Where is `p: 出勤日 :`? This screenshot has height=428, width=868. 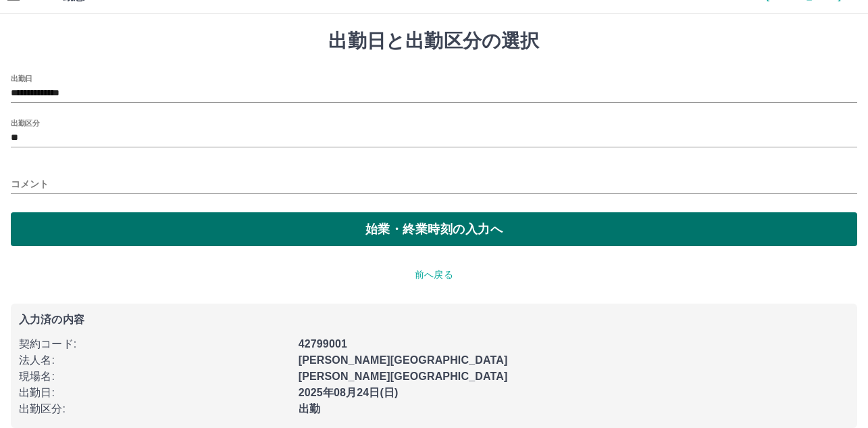 p: 出勤日 : is located at coordinates (155, 392).